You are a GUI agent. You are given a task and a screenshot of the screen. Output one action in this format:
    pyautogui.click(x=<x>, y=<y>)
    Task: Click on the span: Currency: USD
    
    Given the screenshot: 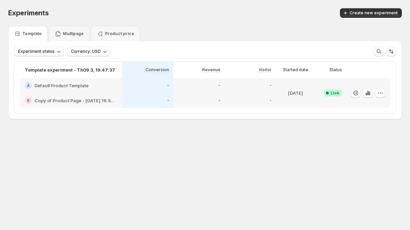 What is the action you would take?
    pyautogui.click(x=86, y=52)
    